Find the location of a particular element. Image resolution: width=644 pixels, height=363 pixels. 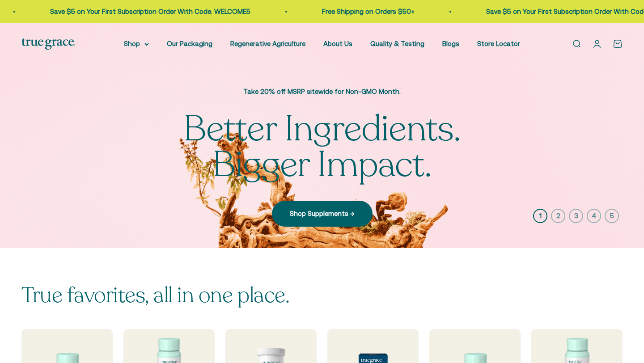

a: Free Shipping on Orders $50+ is located at coordinates (364, 11).